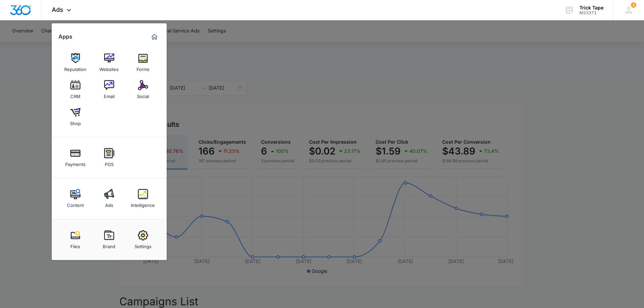 The image size is (644, 308). Describe the element at coordinates (143, 62) in the screenshot. I see `a: Forms` at that location.